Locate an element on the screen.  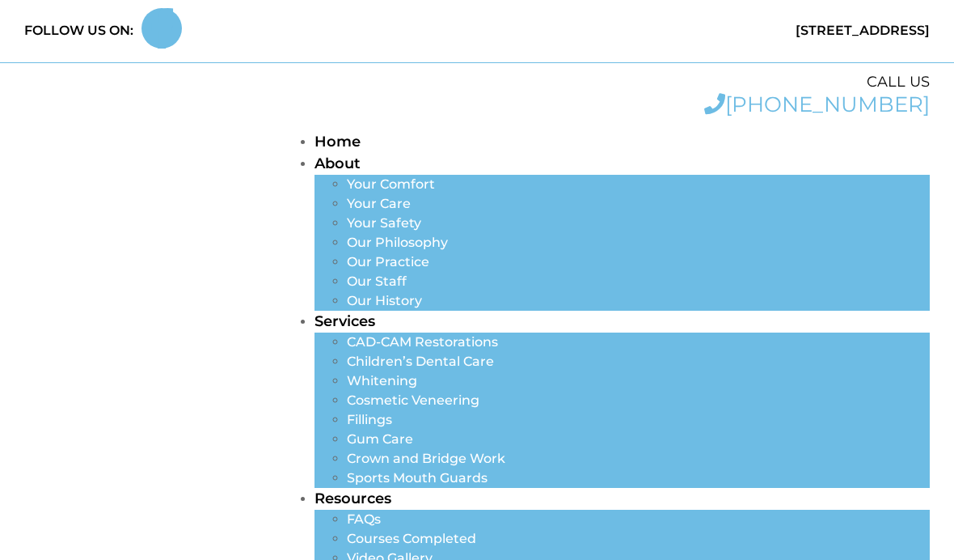
a: Our History is located at coordinates (384, 300).